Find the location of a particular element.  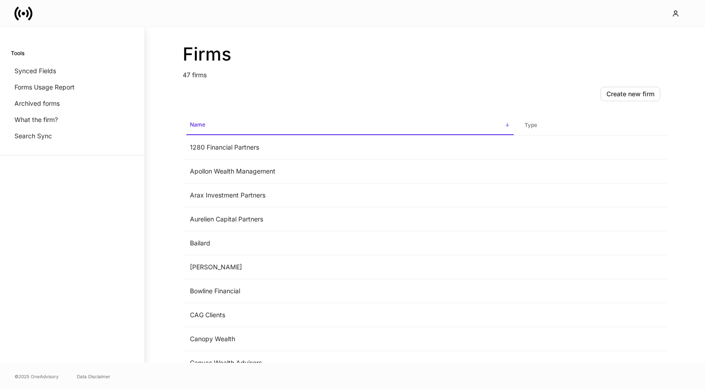

p: Search Sync is located at coordinates (33, 136).